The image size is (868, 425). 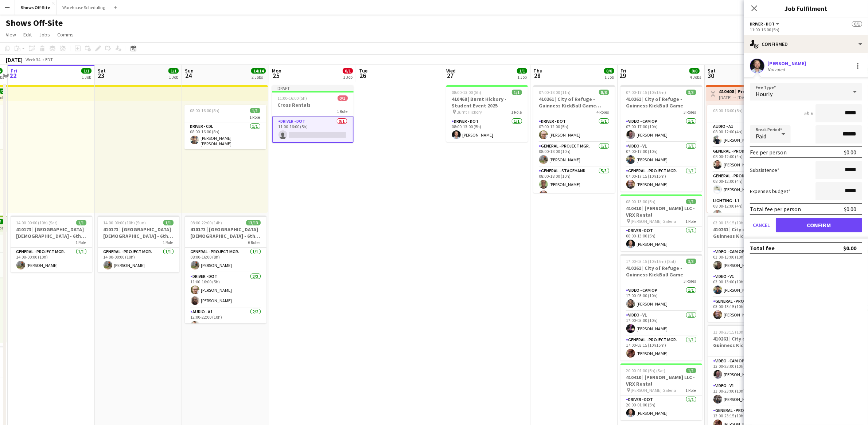 I want to click on span: 07:00-18:00 (11h), so click(x=555, y=92).